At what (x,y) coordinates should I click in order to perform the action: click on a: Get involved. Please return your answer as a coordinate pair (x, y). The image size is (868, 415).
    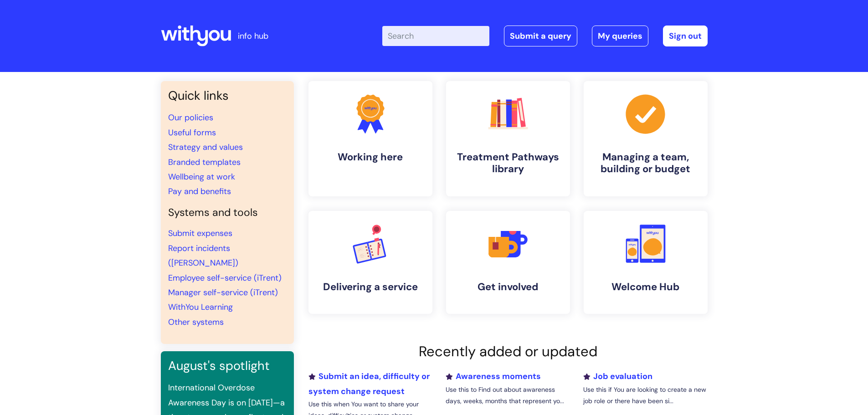
    Looking at the image, I should click on (508, 262).